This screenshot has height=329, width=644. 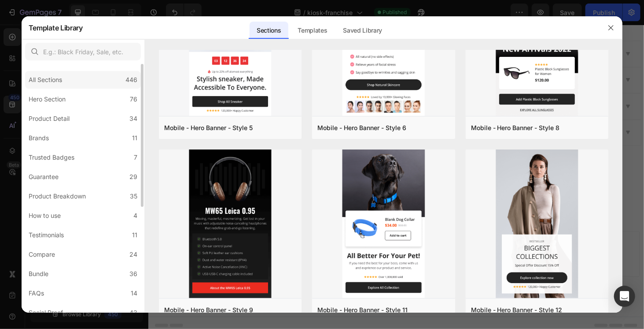 I want to click on div: Social Proof, so click(x=46, y=313).